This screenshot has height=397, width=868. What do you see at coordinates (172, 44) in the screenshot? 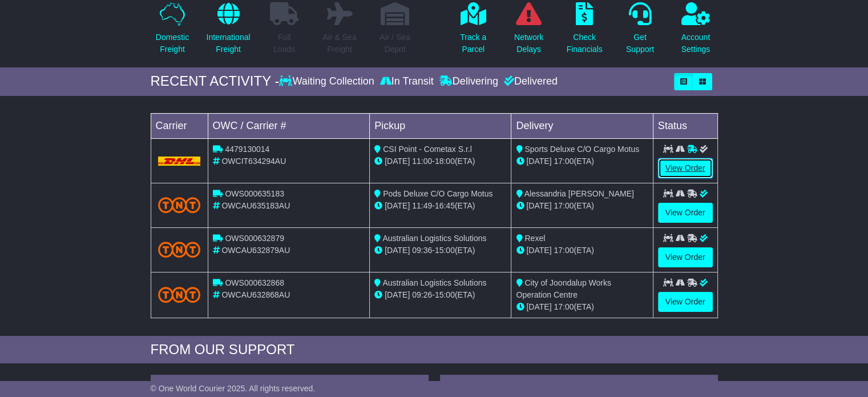
I see `p: Domestic Freight` at bounding box center [172, 44].